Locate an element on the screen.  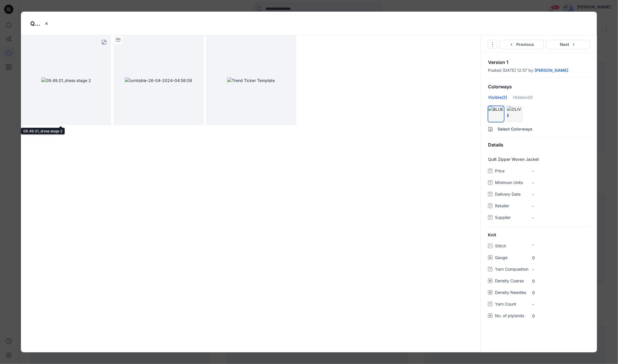
div: Colorways is located at coordinates (539, 87).